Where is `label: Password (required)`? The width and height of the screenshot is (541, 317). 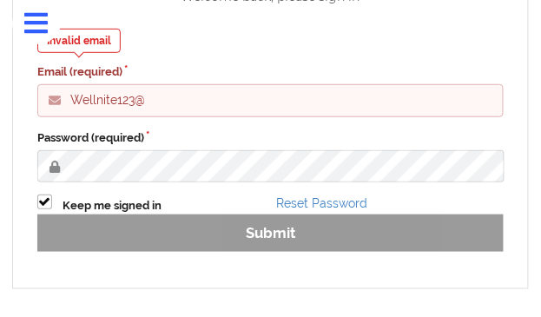 label: Password (required) is located at coordinates (270, 138).